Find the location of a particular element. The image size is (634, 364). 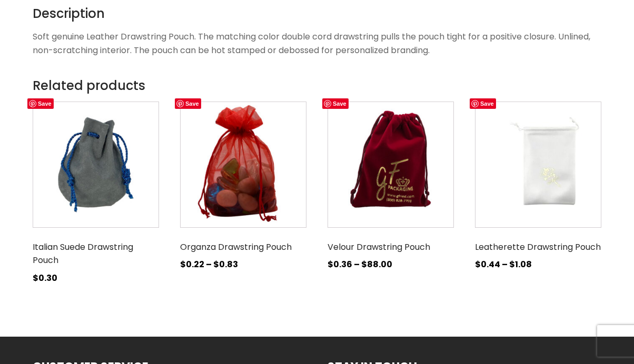

img: Medium size velvet burgundy drawstring pouch with gold foil logo. is located at coordinates (390, 165).